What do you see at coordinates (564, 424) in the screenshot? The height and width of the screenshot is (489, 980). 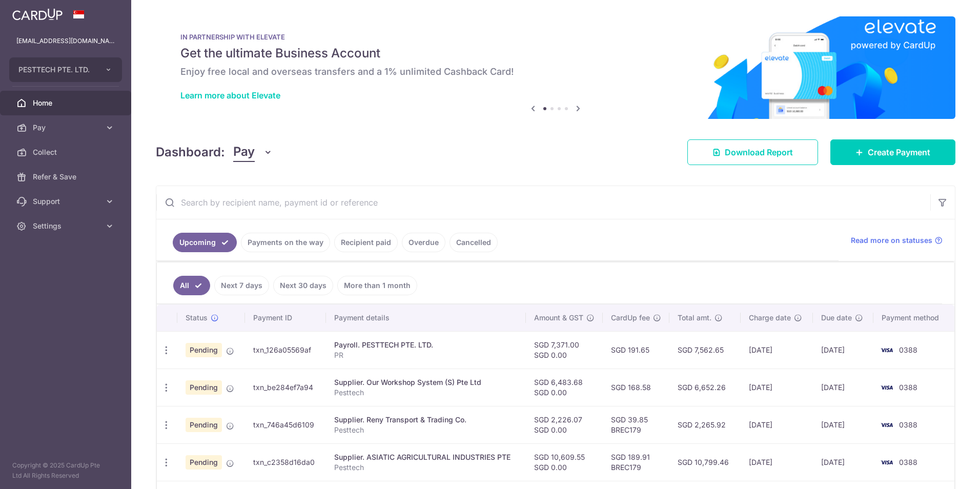 I see `td: SGD 2,226.07 SGD 0.00` at bounding box center [564, 424].